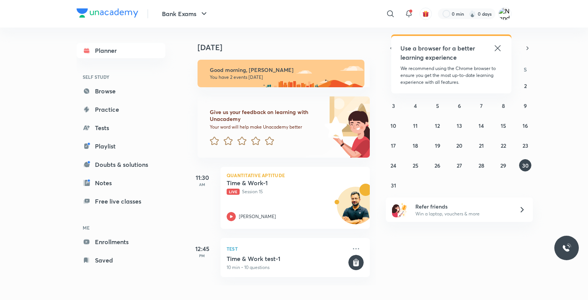 The width and height of the screenshot is (588, 300). Describe the element at coordinates (504, 146) in the screenshot. I see `abbr: August 22, 2025` at that location.